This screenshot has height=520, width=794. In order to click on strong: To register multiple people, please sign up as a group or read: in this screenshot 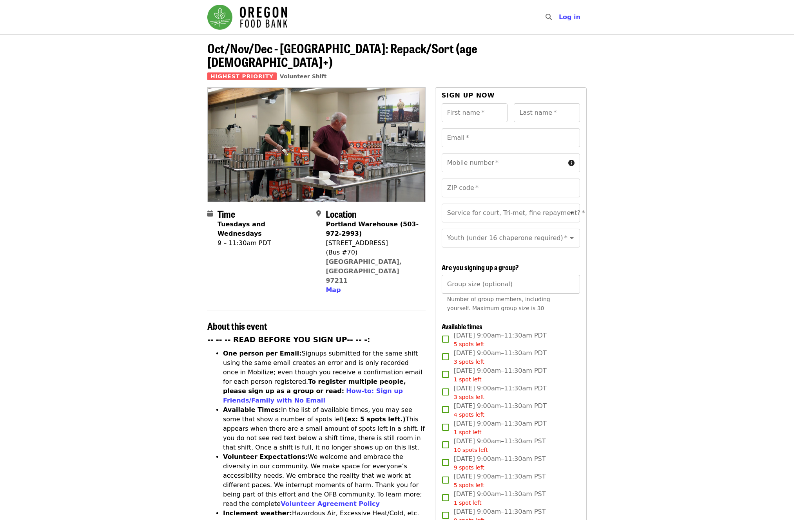, I will do `click(314, 386)`.